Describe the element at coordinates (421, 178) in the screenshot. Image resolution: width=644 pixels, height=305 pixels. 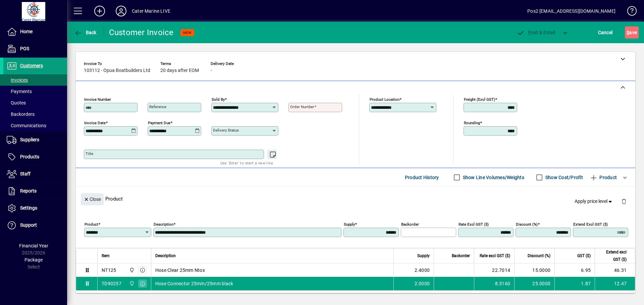
I see `span: Product History` at that location.